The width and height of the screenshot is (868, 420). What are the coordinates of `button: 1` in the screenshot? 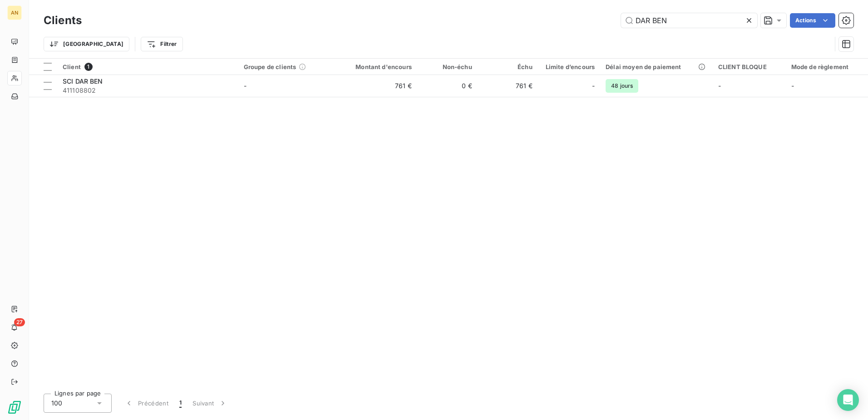 It's located at (181, 403).